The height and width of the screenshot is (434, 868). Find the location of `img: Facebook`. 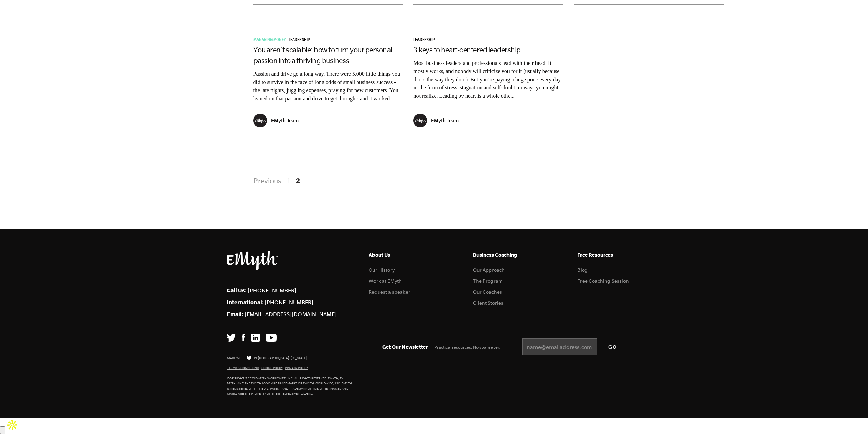

img: Facebook is located at coordinates (244, 338).